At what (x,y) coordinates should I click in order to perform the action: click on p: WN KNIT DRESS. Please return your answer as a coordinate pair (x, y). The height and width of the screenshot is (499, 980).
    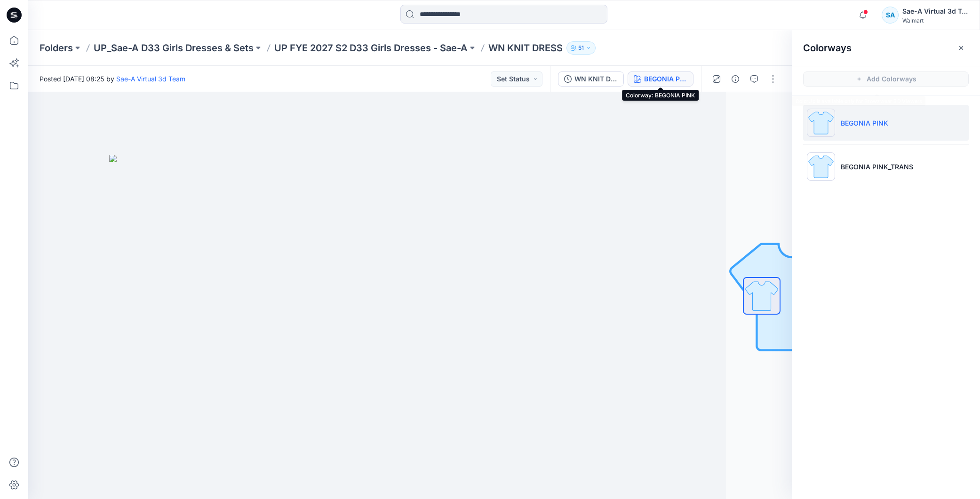
    Looking at the image, I should click on (525, 48).